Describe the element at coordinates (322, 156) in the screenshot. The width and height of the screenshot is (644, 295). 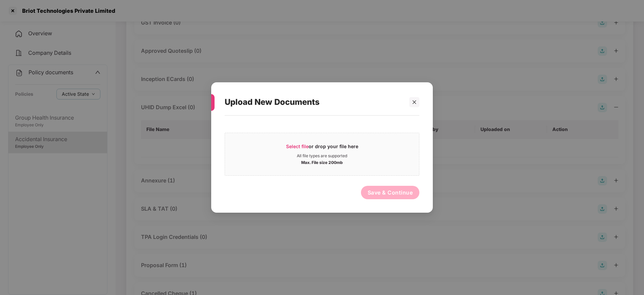
I see `div: All file types are supported` at that location.